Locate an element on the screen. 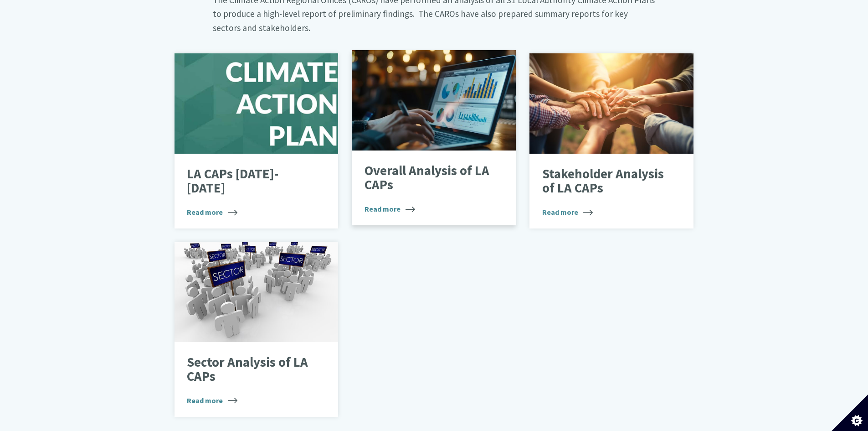  a: Stakeholder Analysis of LA CAPs Read more is located at coordinates (611, 141).